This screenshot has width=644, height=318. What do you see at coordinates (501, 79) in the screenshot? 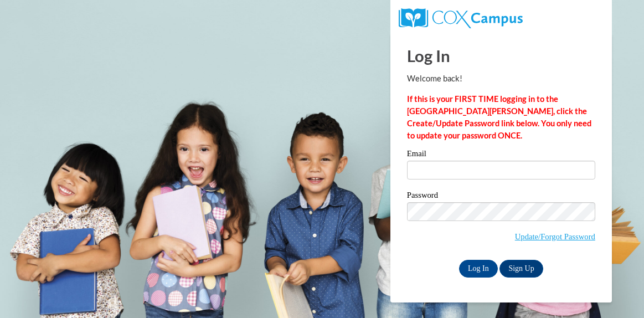
I see `p: Welcome back!` at bounding box center [501, 79].